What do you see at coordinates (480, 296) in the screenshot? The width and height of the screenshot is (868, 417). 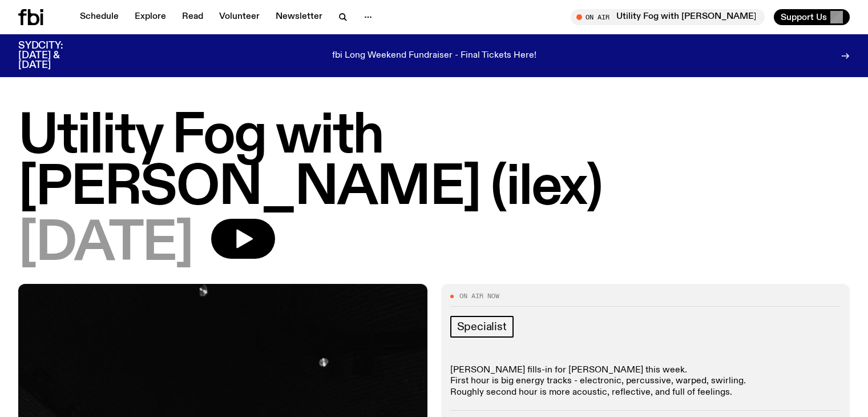 I see `span: On Air Now` at bounding box center [480, 296].